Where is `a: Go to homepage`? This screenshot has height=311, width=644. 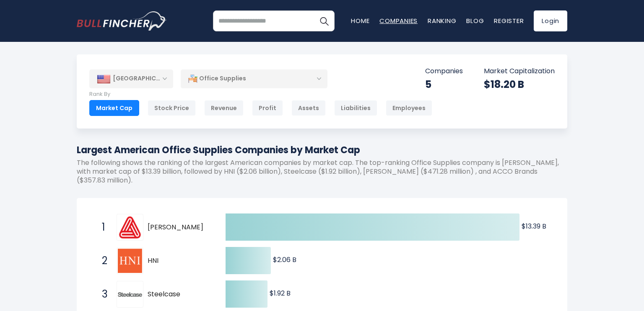 a: Go to homepage is located at coordinates (121, 21).